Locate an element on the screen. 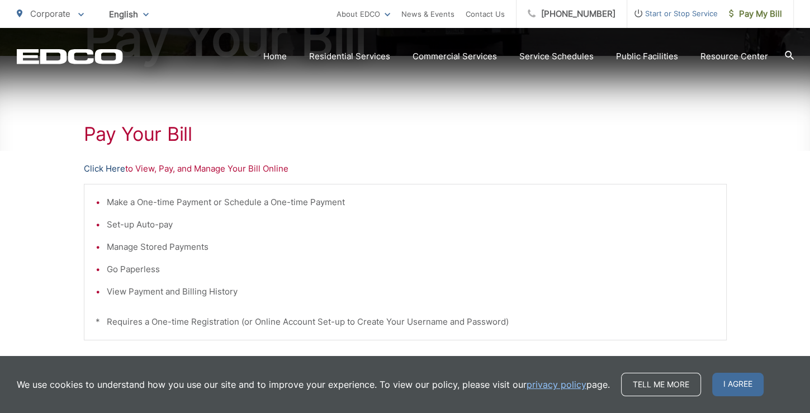 The width and height of the screenshot is (810, 413). a: Resource Center is located at coordinates (734, 56).